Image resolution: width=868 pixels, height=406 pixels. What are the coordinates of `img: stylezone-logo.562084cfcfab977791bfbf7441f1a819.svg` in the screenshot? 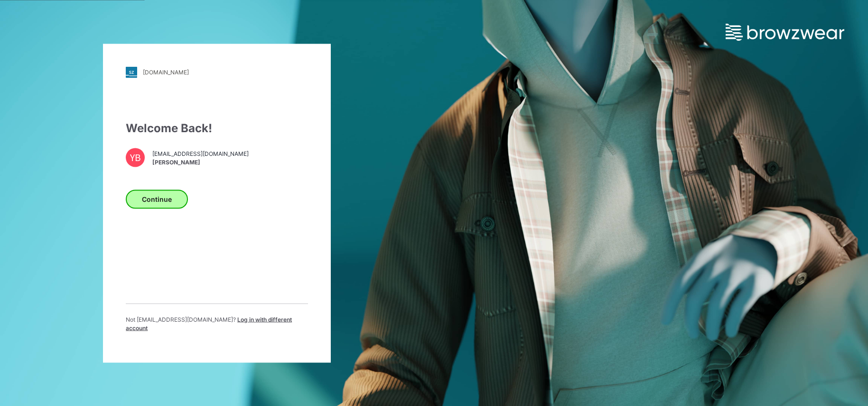 It's located at (131, 72).